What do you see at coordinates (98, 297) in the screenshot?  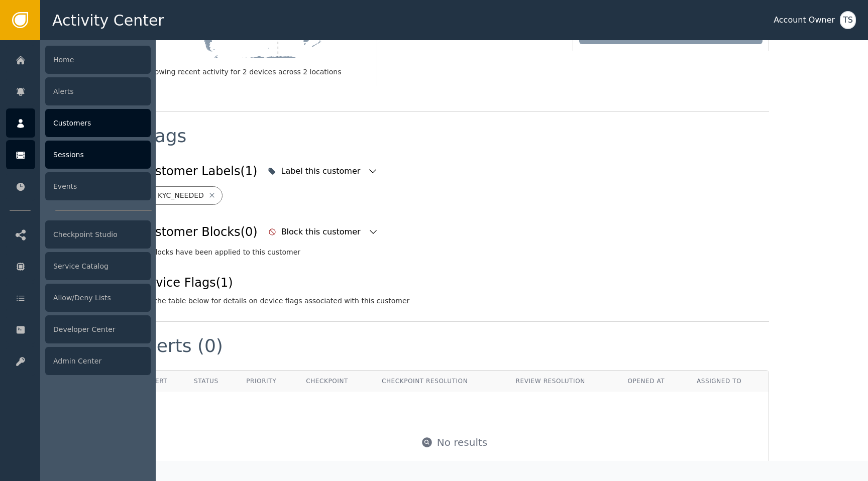 I see `div: Allow/Deny Lists` at bounding box center [98, 297].